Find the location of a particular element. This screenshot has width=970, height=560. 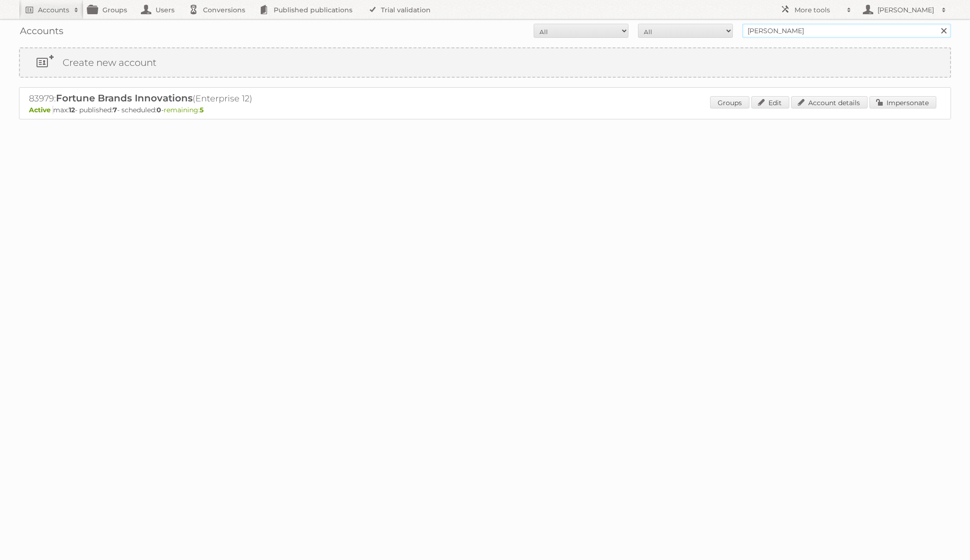

a: Groups is located at coordinates (729, 103).